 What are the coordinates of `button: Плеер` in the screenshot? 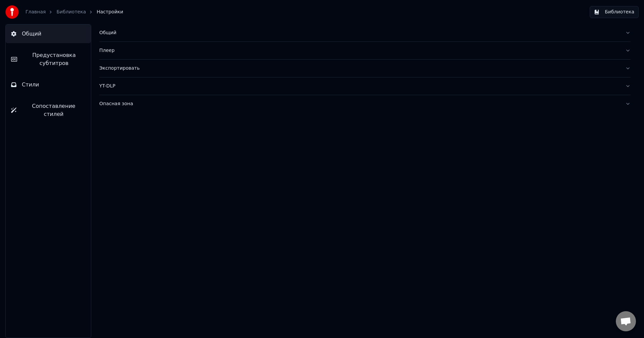 It's located at (365, 51).